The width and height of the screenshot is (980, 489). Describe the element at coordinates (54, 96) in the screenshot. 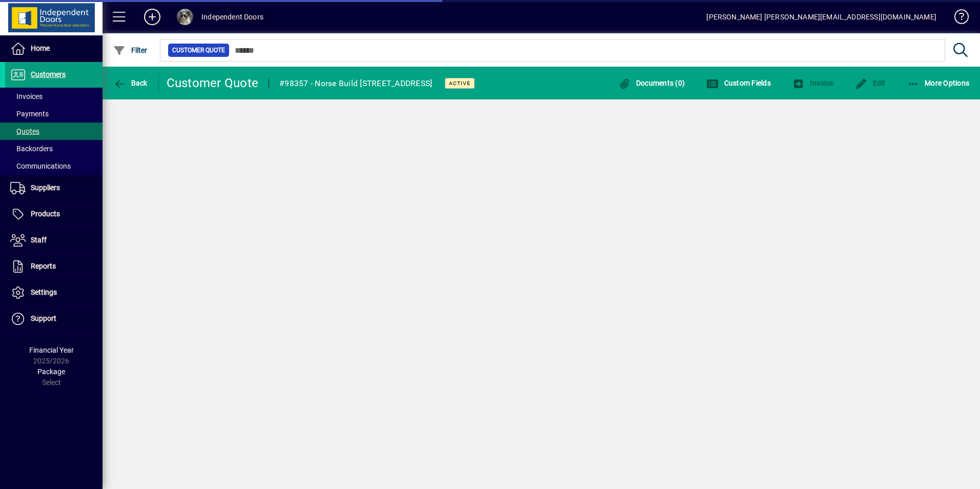

I see `a: Invoices` at that location.